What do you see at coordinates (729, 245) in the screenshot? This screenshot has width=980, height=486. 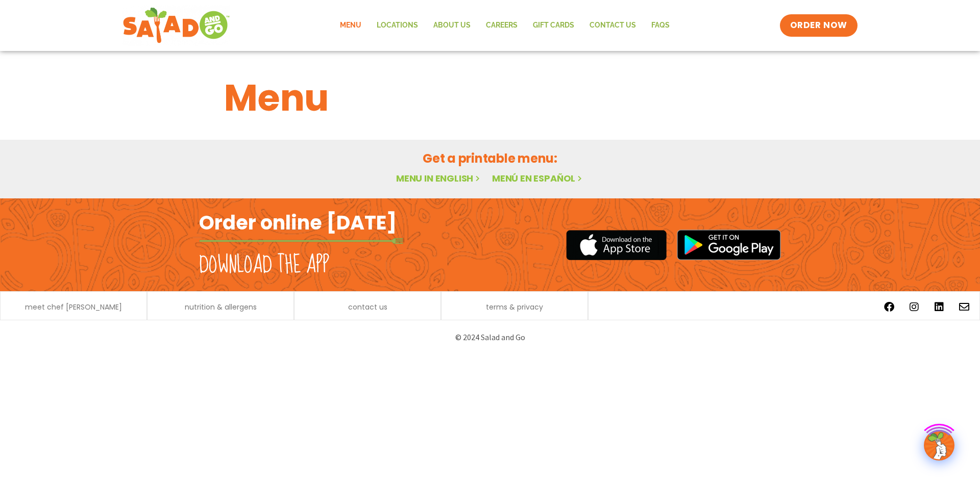 I see `img: google_play` at bounding box center [729, 245].